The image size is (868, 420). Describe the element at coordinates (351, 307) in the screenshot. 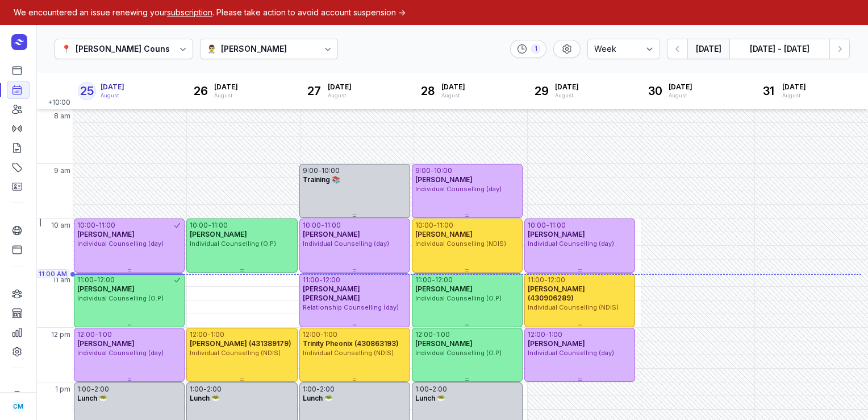

I see `span: Relationship Counselling (day)` at that location.